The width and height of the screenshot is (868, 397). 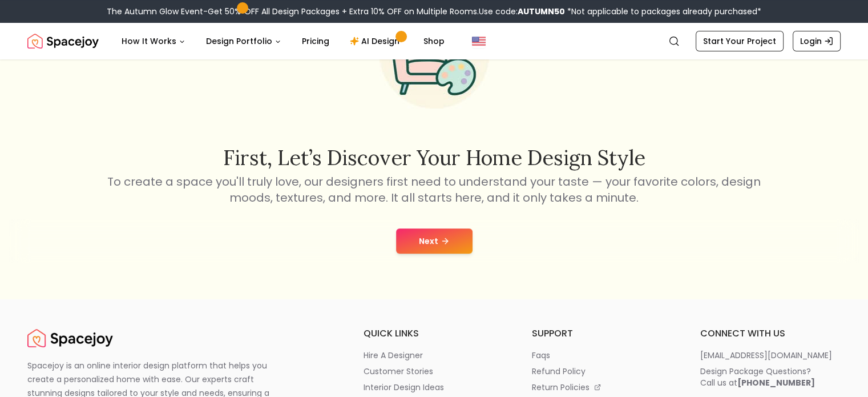 I want to click on p: customer stories, so click(x=398, y=371).